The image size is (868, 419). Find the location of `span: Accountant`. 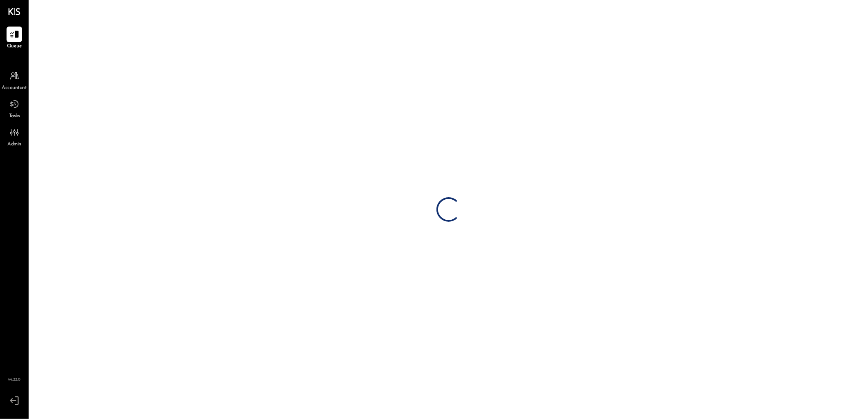

span: Accountant is located at coordinates (14, 88).